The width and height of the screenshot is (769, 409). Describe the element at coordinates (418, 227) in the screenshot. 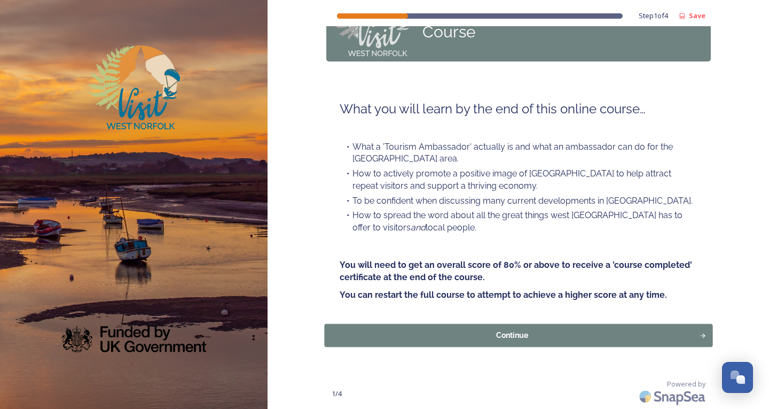

I see `em: and` at that location.